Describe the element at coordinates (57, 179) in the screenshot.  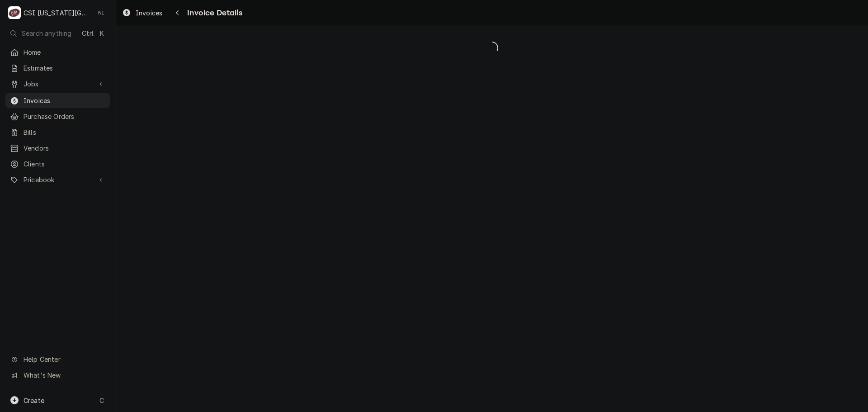
I see `a: Go to Pricebook` at that location.